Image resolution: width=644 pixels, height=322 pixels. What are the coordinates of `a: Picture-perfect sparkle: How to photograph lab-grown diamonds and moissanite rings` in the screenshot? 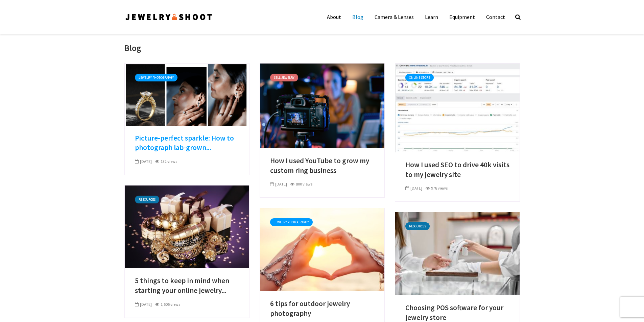 It's located at (187, 94).